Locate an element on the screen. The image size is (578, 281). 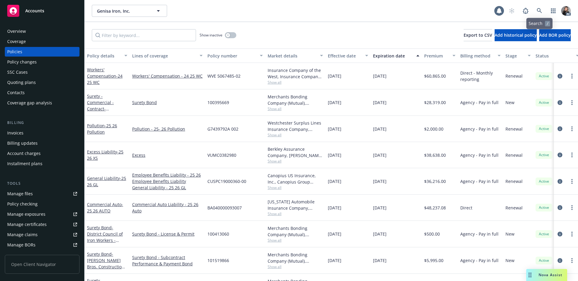
a: Excess Liability is located at coordinates (105, 155).